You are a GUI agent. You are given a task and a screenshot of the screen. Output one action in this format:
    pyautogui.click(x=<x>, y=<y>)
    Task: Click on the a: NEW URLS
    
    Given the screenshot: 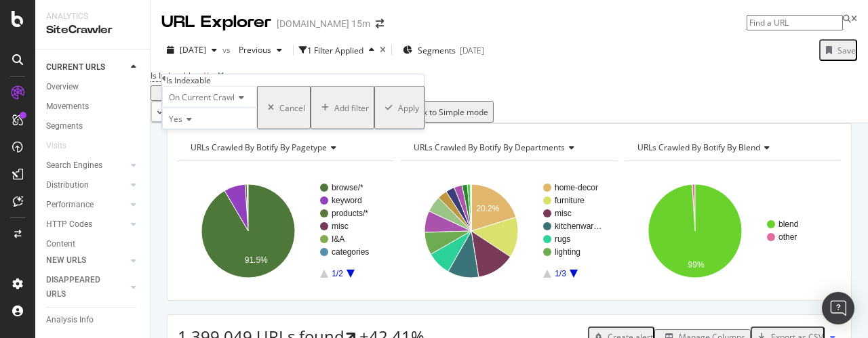 What is the action you would take?
    pyautogui.click(x=86, y=260)
    